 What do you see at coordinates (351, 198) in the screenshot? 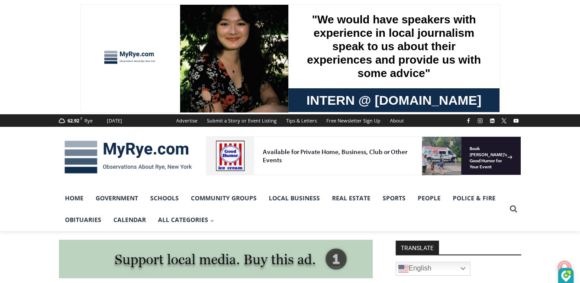
I see `a: Real Estate` at bounding box center [351, 198].